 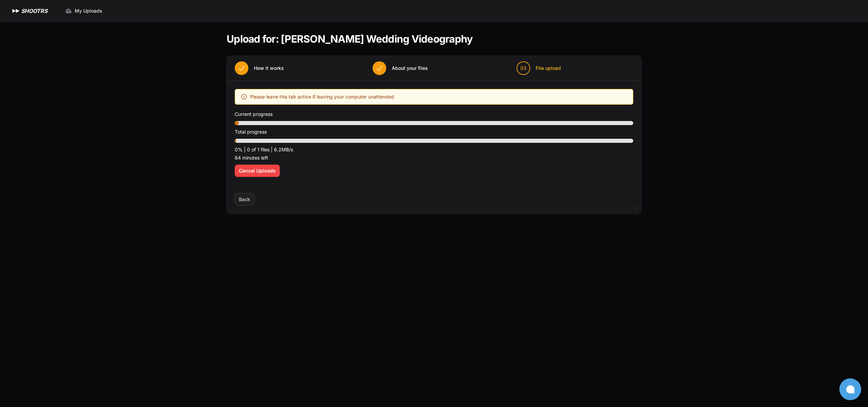 I want to click on span: How it works, so click(x=269, y=68).